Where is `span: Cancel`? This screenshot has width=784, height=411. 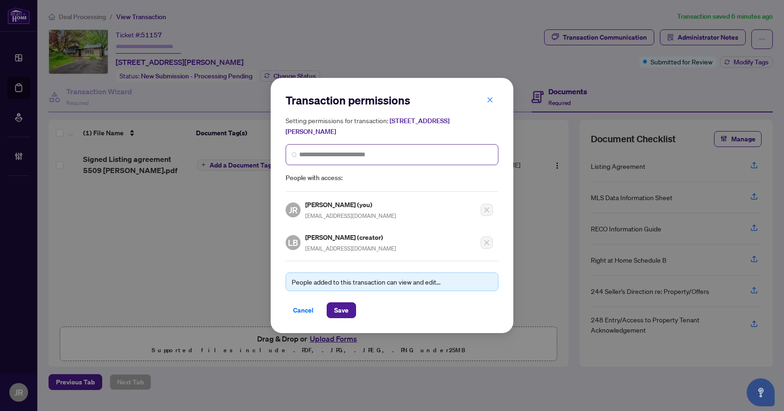
span: Cancel is located at coordinates (303, 310).